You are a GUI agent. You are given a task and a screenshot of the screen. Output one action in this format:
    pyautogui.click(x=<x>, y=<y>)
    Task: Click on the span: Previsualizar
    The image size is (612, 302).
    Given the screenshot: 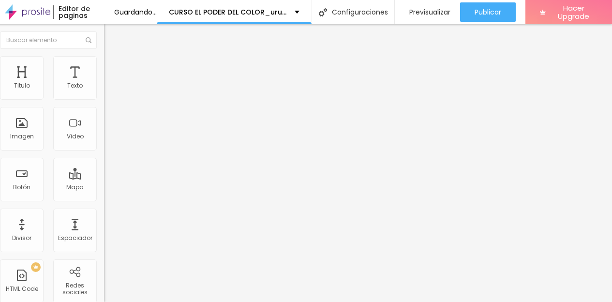 What is the action you would take?
    pyautogui.click(x=430, y=12)
    